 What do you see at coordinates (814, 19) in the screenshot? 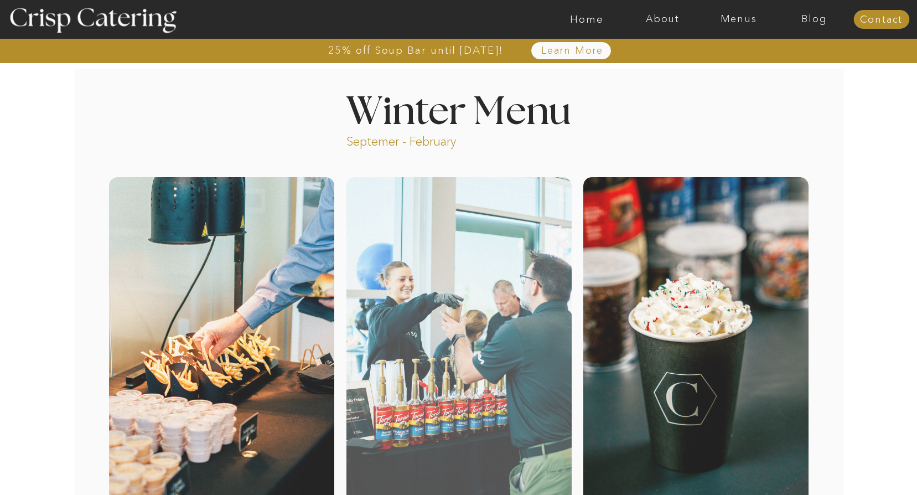
I see `a: Blog` at bounding box center [814, 19].